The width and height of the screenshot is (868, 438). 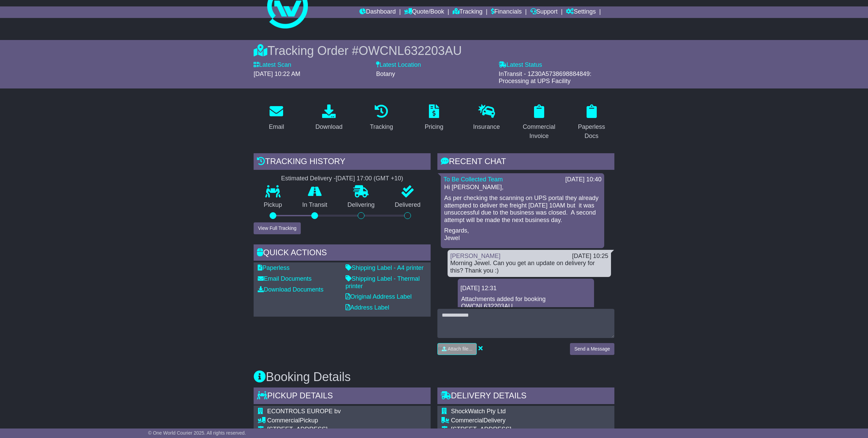 What do you see at coordinates (526, 162) in the screenshot?
I see `div: RECENT CHAT` at bounding box center [526, 162].